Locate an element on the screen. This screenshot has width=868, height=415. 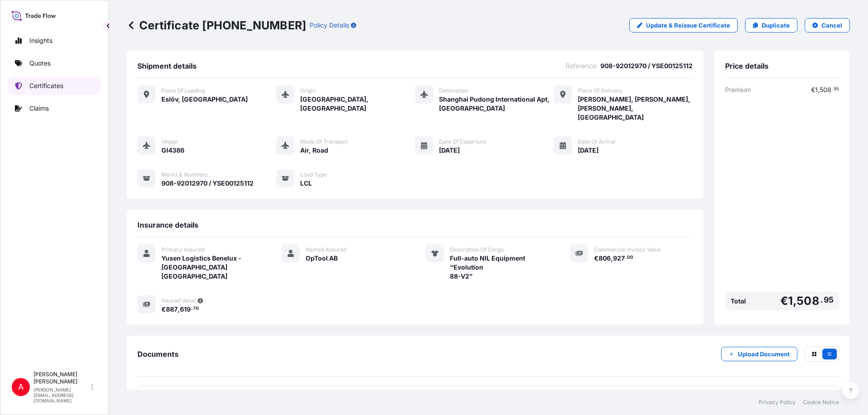
span: Place of Delivery is located at coordinates (600, 90).